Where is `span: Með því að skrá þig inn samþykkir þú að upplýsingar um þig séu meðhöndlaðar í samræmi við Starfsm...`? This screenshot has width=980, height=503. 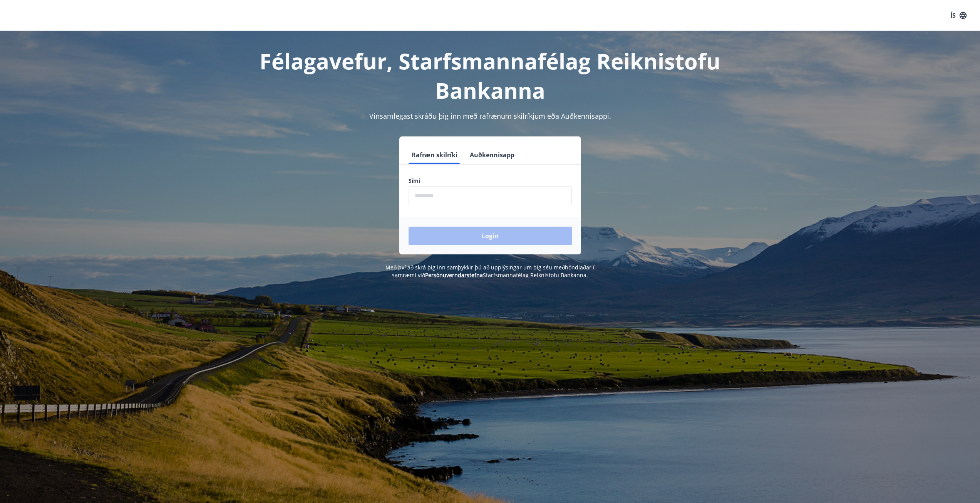 span: Með því að skrá þig inn samþykkir þú að upplýsingar um þig séu meðhöndlaðar í samræmi við Starfsm... is located at coordinates (490, 271).